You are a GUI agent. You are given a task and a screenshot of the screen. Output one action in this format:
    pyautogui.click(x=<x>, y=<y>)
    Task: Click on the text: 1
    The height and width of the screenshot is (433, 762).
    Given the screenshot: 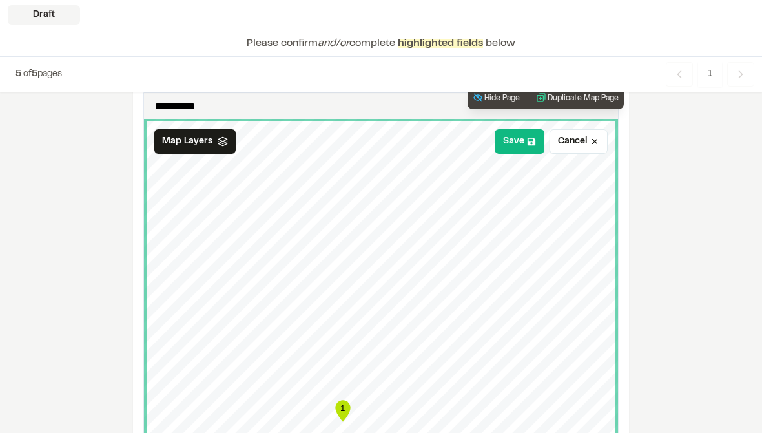 What is the action you would take?
    pyautogui.click(x=342, y=408)
    